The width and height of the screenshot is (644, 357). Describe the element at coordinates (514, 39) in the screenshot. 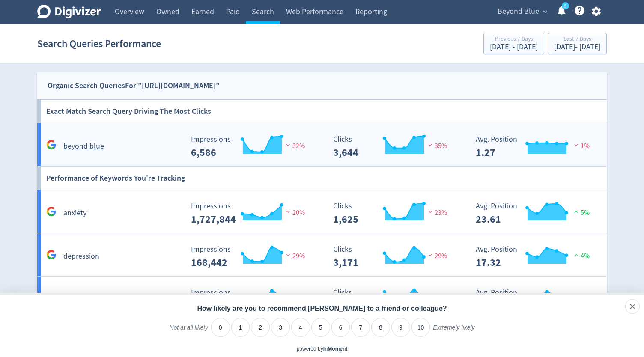

I see `div: Previous 7 Days` at that location.